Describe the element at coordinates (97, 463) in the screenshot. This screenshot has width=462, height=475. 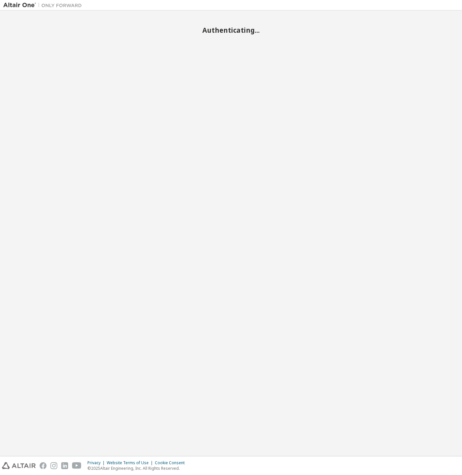
I see `div: Privacy` at that location.